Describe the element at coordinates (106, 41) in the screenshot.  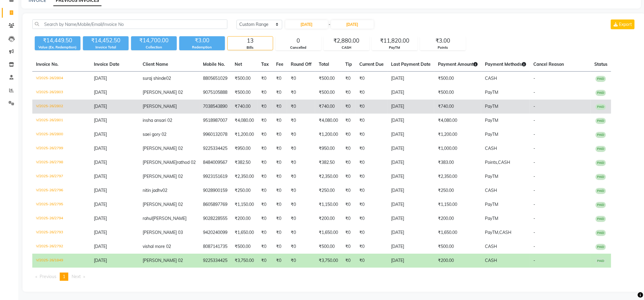
I see `div: ₹14,452.50` at that location.